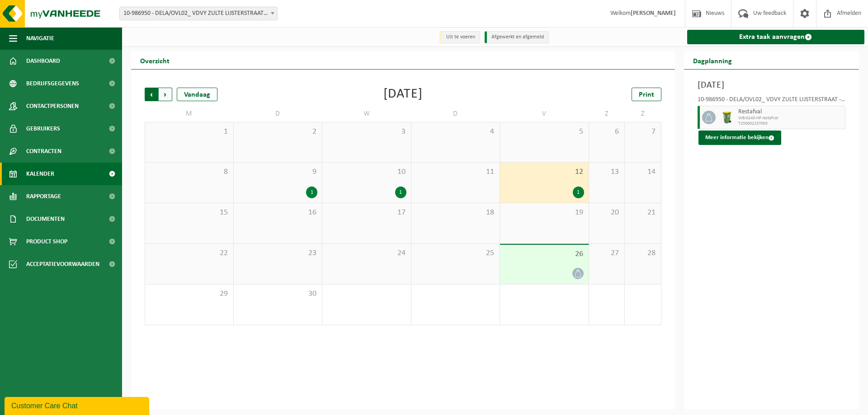 This screenshot has height=415, width=868. Describe the element at coordinates (367, 113) in the screenshot. I see `td: W` at that location.